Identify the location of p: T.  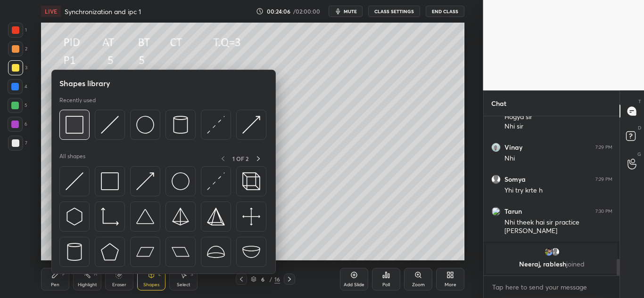
(640, 101).